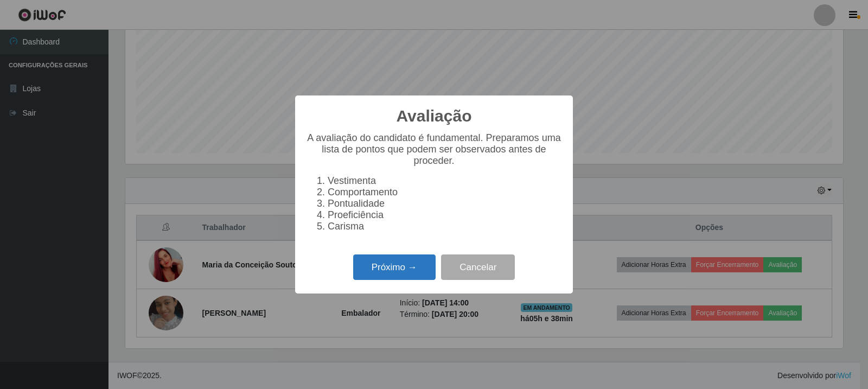 This screenshot has width=868, height=389. Describe the element at coordinates (434, 116) in the screenshot. I see `h2: Avaliação` at that location.